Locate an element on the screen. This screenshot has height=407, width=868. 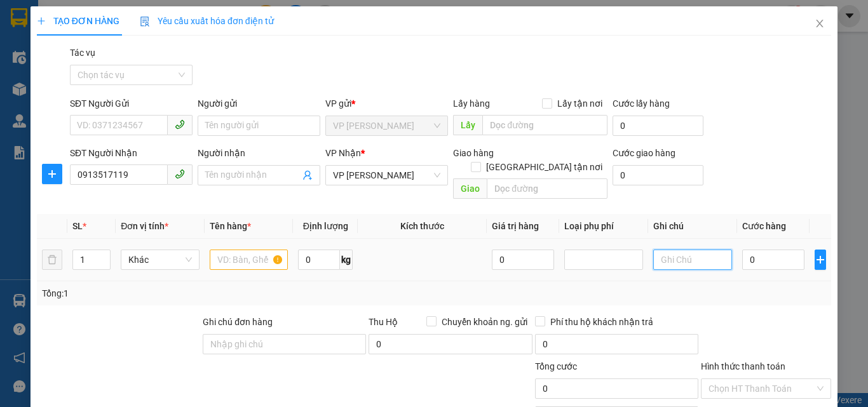
span: Lấy tận nơi is located at coordinates (580, 104).